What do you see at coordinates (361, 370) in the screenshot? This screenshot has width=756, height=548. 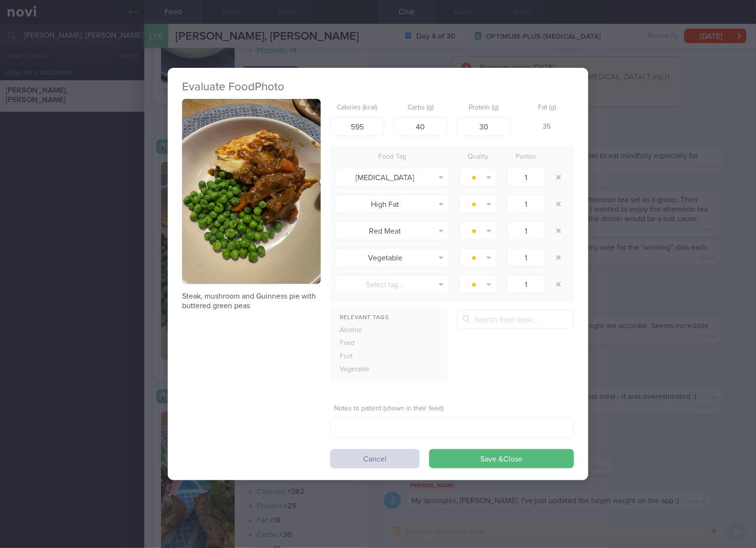 I see `div: Vegetable` at bounding box center [361, 370].